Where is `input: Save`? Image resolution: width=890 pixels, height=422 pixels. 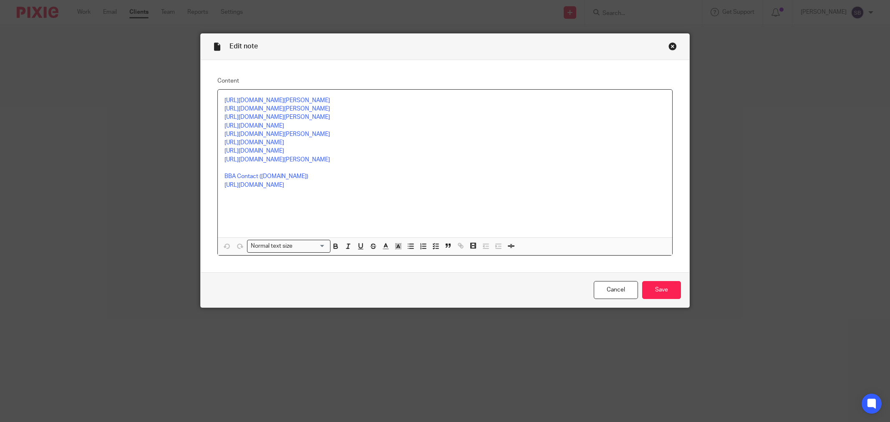 input: Save is located at coordinates (661, 290).